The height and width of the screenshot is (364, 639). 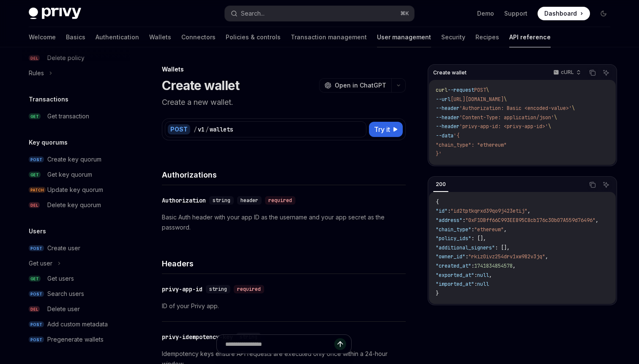 What do you see at coordinates (76, 175) in the screenshot?
I see `a: GETGet key quorum` at bounding box center [76, 175].